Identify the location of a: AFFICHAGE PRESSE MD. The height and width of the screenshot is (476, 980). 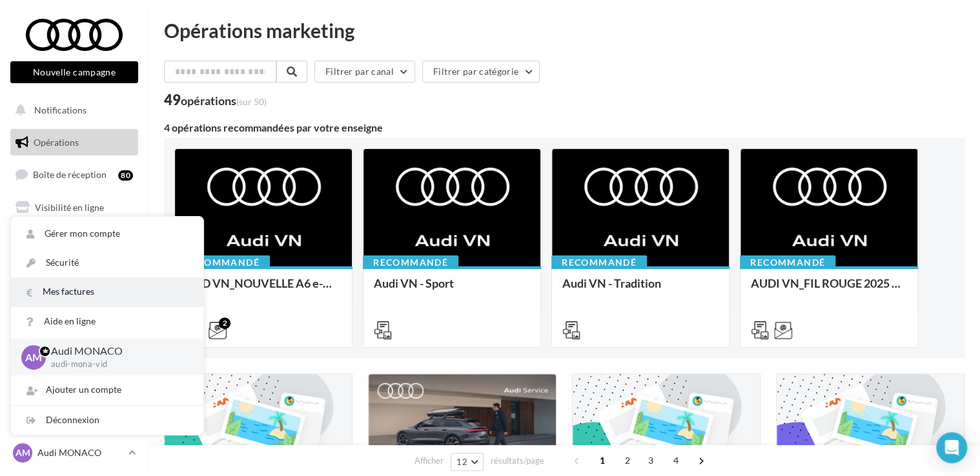
(74, 342).